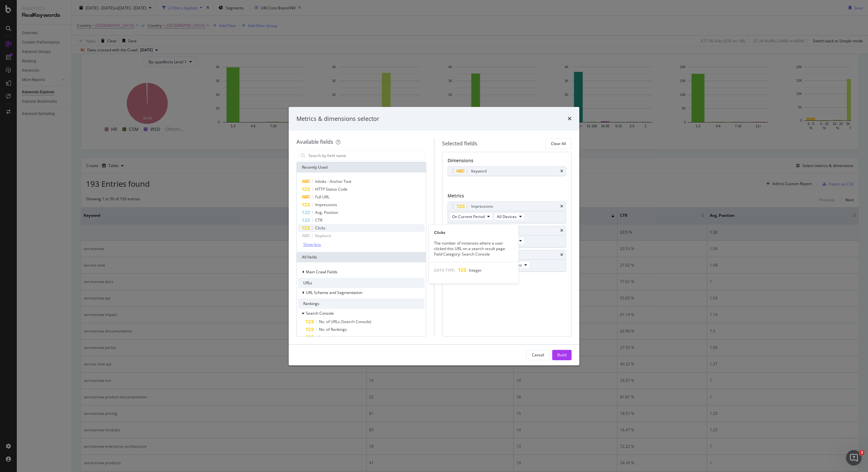  What do you see at coordinates (482, 206) in the screenshot?
I see `div: Impressions` at bounding box center [482, 206].